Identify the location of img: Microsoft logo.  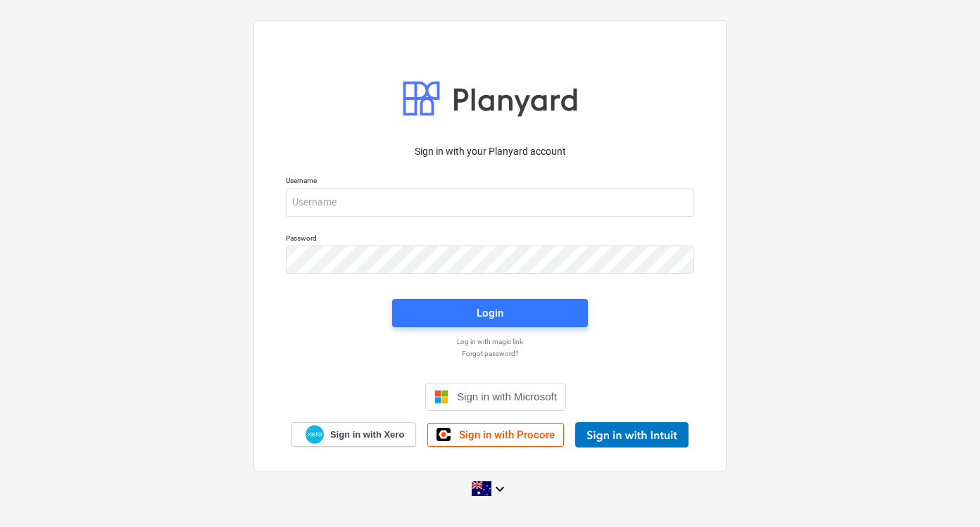
(441, 397).